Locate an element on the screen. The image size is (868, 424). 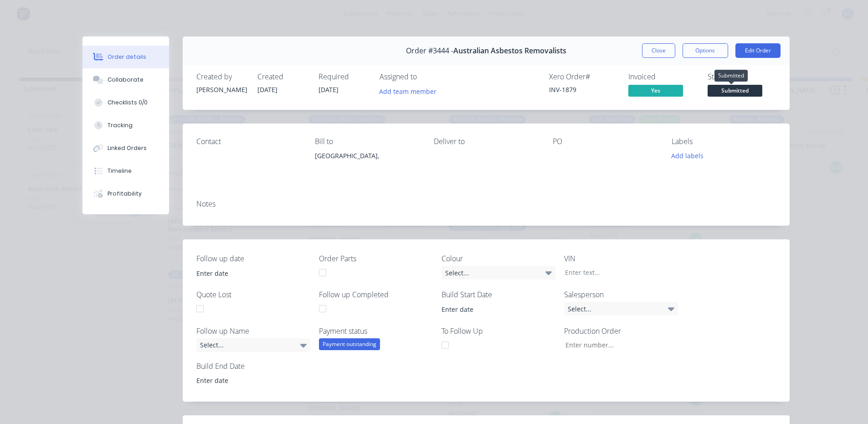
div: Notes is located at coordinates (486, 204).